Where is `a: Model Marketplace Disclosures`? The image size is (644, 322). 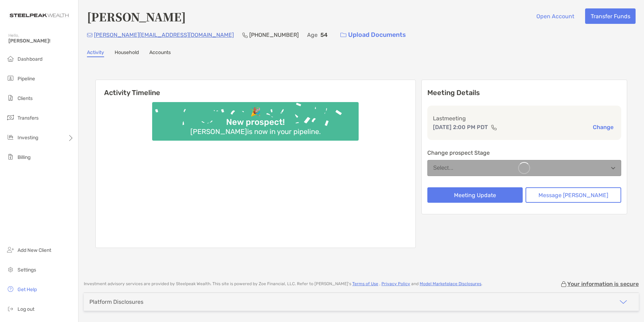 a: Model Marketplace Disclosures is located at coordinates (451, 284).